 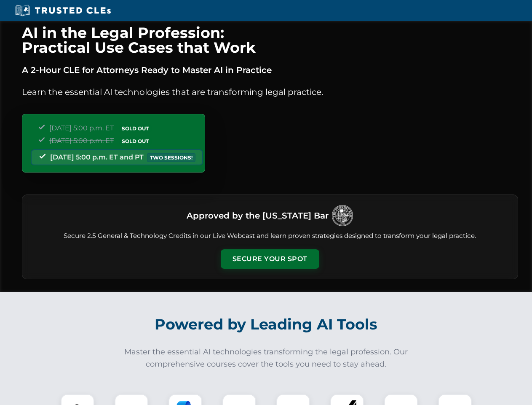 What do you see at coordinates (270, 236) in the screenshot?
I see `p: Secure 2.5 General & Technology Credits in our Live Webcast and learn proven strategies designed ...` at bounding box center [270, 236].